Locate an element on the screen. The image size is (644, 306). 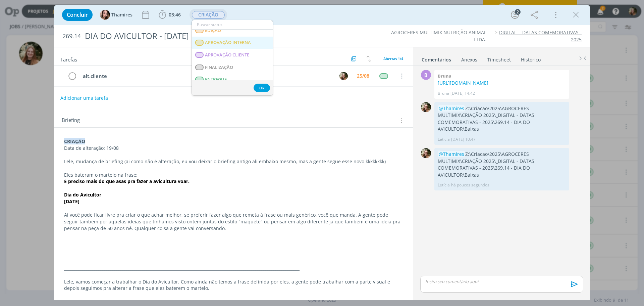
p: Ai você pode ficar livre pra criar o que achar melhor, se preferir fazer algo que remeta à frase ... is located at coordinates (234, 222).